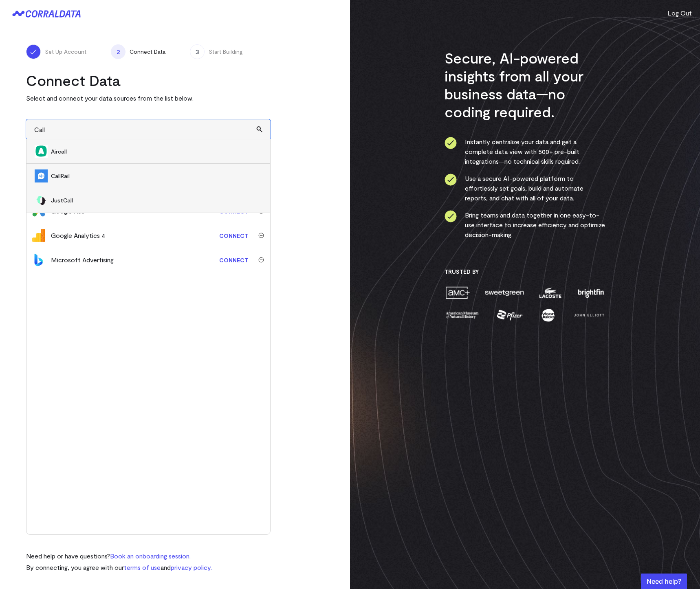 Image resolution: width=700 pixels, height=589 pixels. What do you see at coordinates (39, 260) in the screenshot?
I see `img: bingads-f64eff47.svg` at bounding box center [39, 260].